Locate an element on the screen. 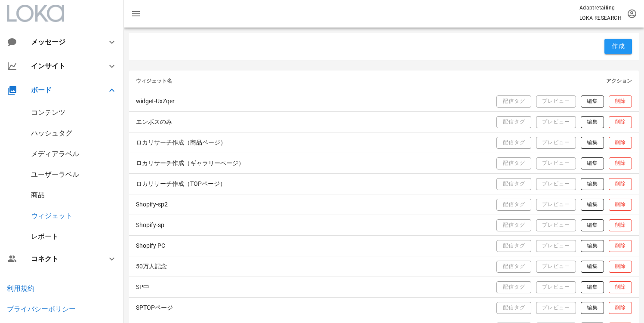 The image size is (644, 323). div: プライバシーポリシー is located at coordinates (41, 309).